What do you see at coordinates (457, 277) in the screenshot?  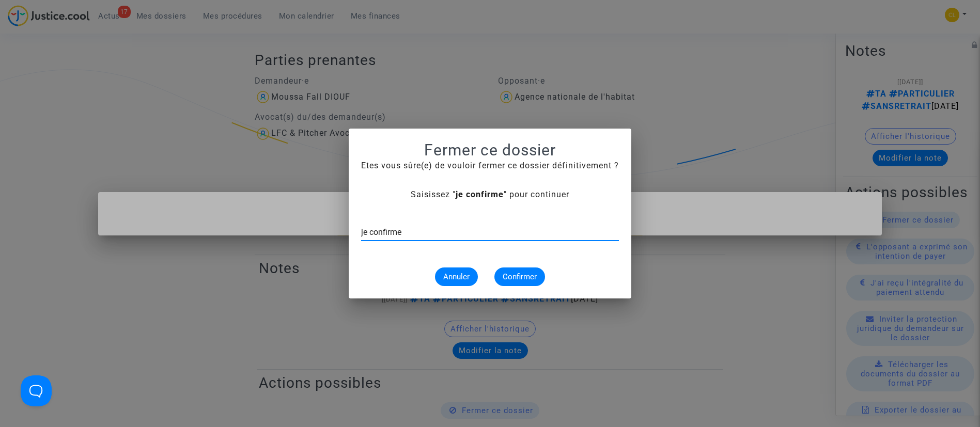 I see `button: Annuler` at bounding box center [457, 277].